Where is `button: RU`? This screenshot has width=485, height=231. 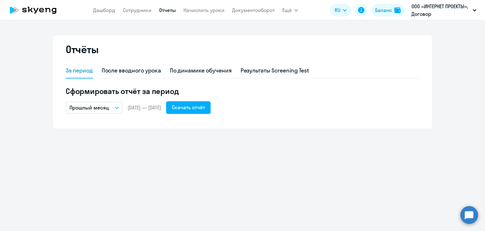 button: RU is located at coordinates (341, 10).